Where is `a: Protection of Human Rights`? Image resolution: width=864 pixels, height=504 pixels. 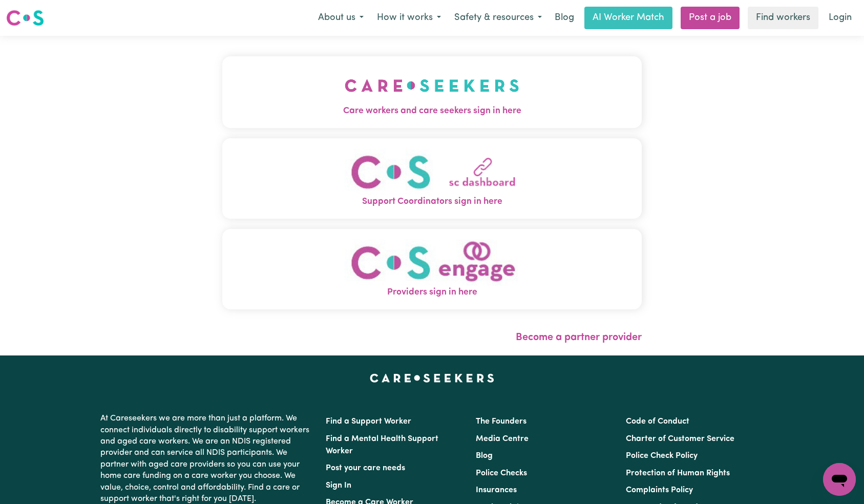
a: Protection of Human Rights is located at coordinates (677, 473).